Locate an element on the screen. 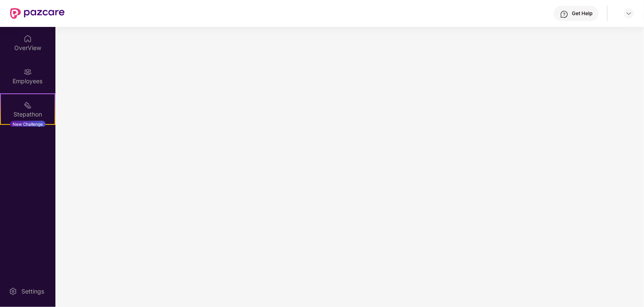 The width and height of the screenshot is (644, 307). img: svg+xml;base64,PHN2ZyBpZD0iRHJvcGRvd24tMzJ4MzIiIHhtbG5zPSJodHRwOi8vd3d3LnczLm9yZy8yMDAwL3N2ZyIgd2... is located at coordinates (629, 13).